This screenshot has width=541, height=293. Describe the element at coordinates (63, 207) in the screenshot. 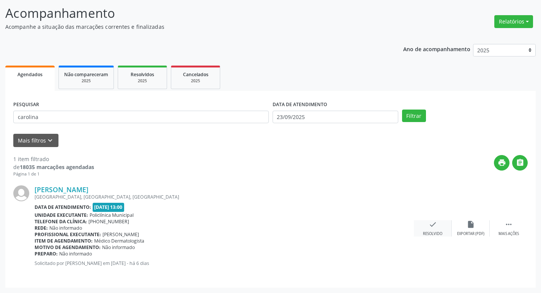

I see `b: Data de atendimento:` at that location.